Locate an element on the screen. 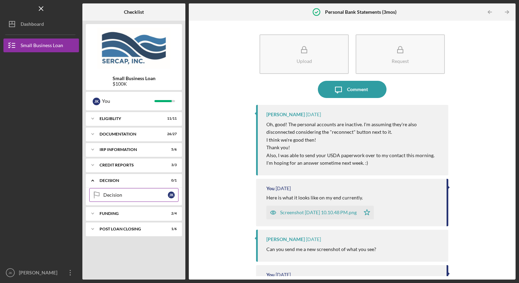  div: IRP Information is located at coordinates (129, 149).